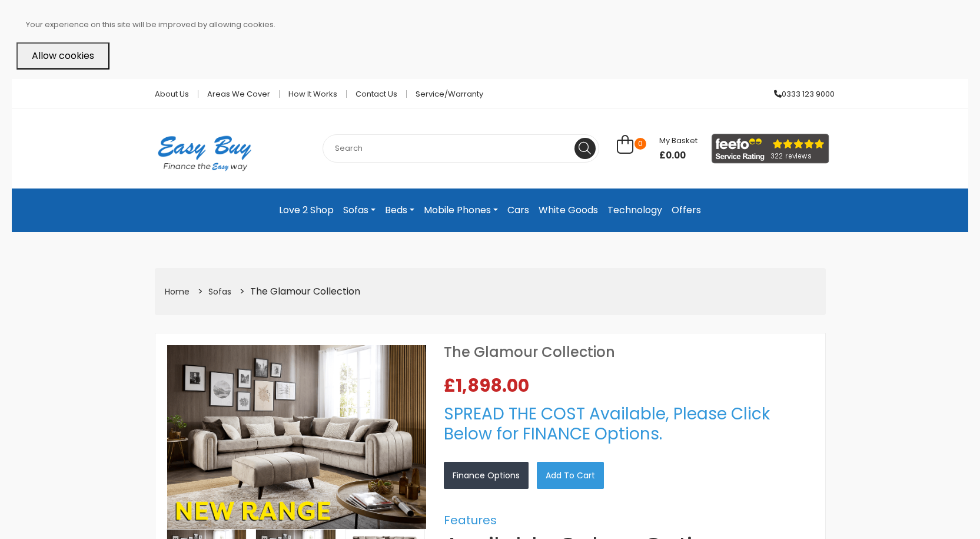  Describe the element at coordinates (629, 521) in the screenshot. I see `h5: Features` at that location.